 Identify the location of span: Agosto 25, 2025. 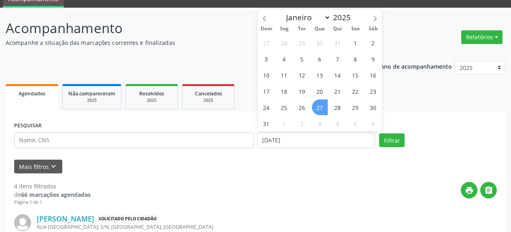
(284, 107).